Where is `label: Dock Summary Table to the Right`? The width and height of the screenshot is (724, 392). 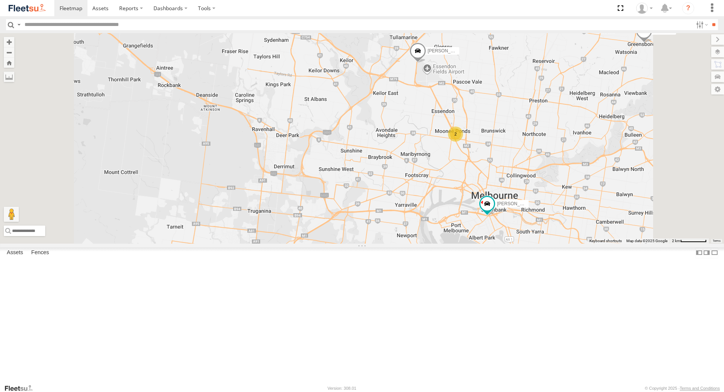
label: Dock Summary Table to the Right is located at coordinates (706, 253).